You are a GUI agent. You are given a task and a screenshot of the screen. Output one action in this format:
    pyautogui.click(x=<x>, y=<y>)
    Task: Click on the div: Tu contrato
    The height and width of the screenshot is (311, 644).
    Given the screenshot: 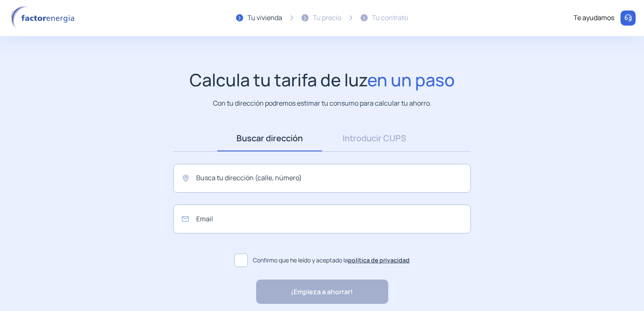 What is the action you would take?
    pyautogui.click(x=390, y=18)
    